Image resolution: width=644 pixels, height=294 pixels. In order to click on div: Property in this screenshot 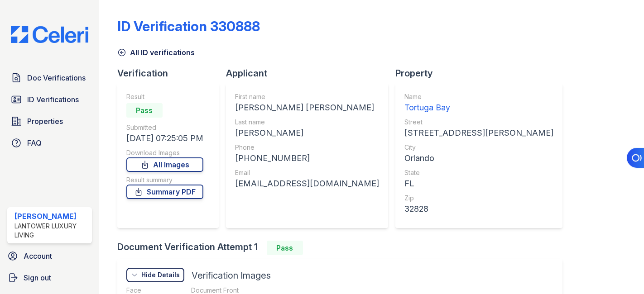, I will do `click(482, 73)`.